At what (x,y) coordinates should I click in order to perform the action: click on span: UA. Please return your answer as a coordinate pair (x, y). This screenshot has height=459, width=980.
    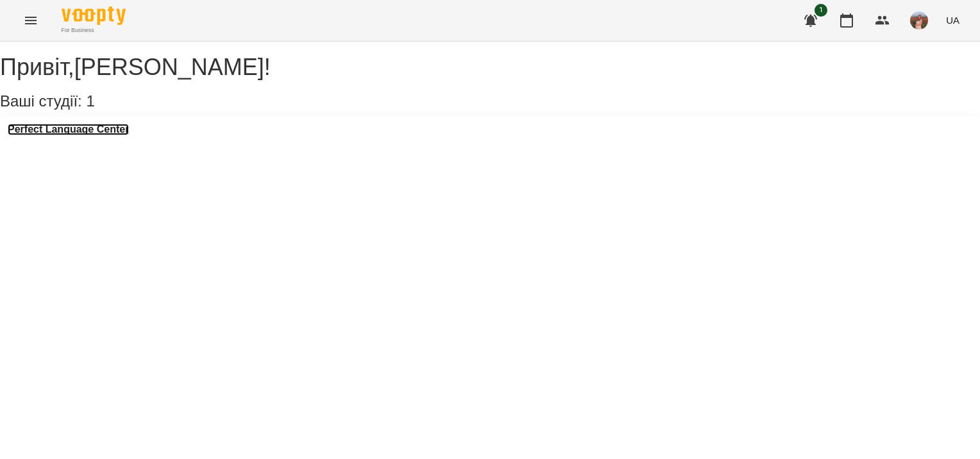
    Looking at the image, I should click on (953, 20).